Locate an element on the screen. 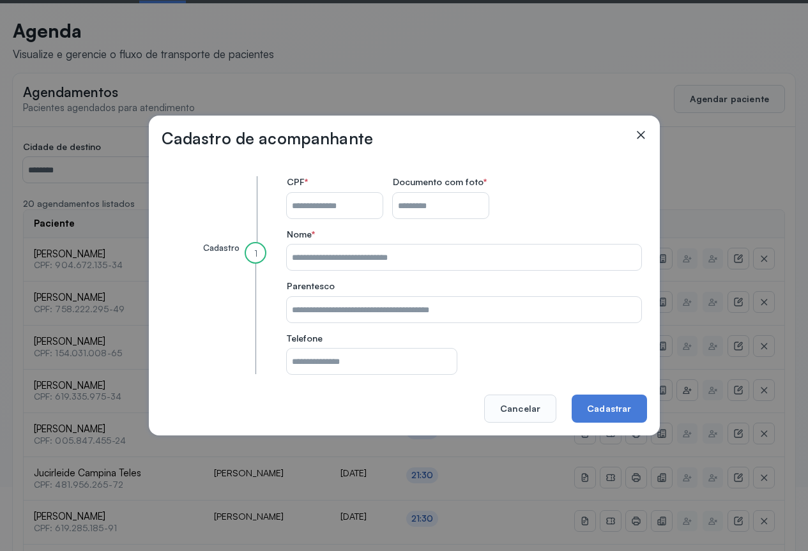 Image resolution: width=808 pixels, height=551 pixels. span: CPF is located at coordinates (297, 182).